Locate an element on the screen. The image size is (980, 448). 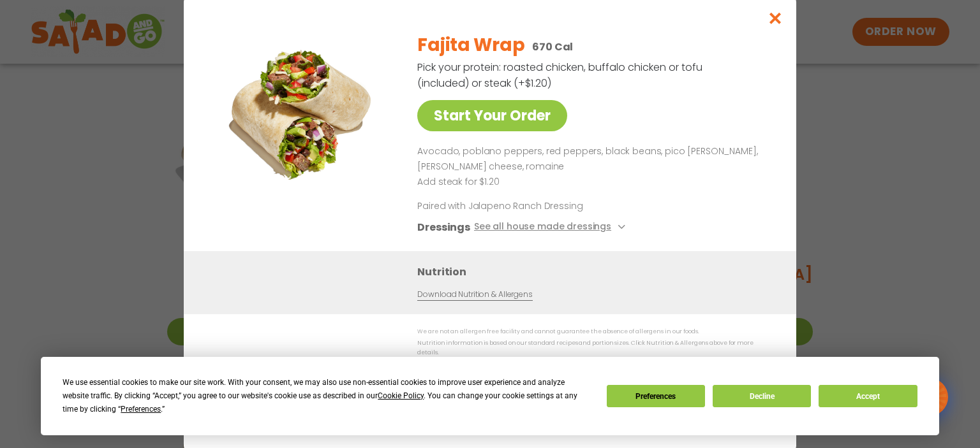
span: Cookie Policy is located at coordinates (401, 396).